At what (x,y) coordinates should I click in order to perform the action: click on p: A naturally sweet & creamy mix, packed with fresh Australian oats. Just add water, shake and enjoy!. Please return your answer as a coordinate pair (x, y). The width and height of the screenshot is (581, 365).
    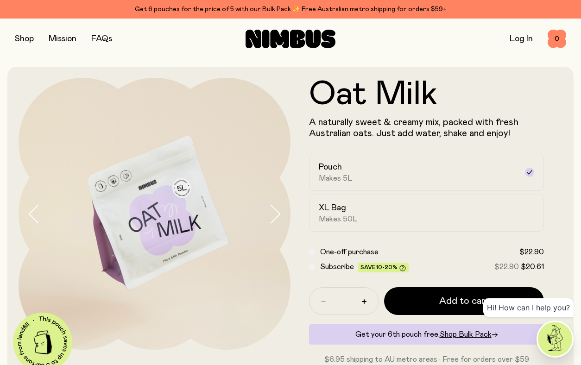
    Looking at the image, I should click on (426, 128).